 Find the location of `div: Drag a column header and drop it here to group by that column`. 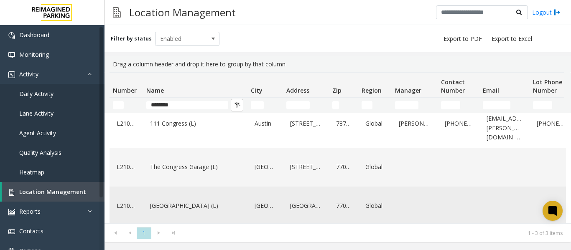

div: Drag a column header and drop it here to group by that column is located at coordinates (338, 64).